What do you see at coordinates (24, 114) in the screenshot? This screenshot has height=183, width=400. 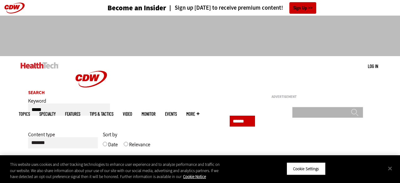 I see `span: Topics` at bounding box center [24, 114].